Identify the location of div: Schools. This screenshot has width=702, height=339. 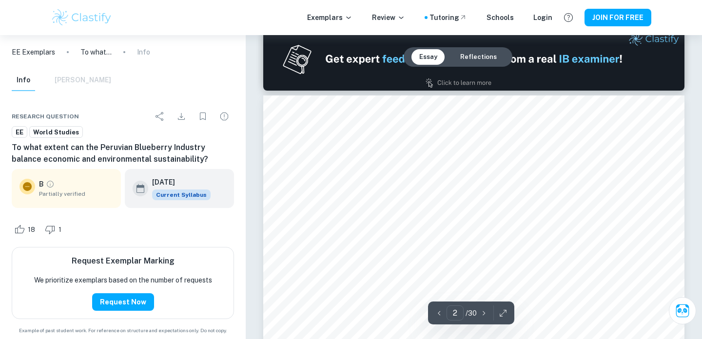
(500, 18).